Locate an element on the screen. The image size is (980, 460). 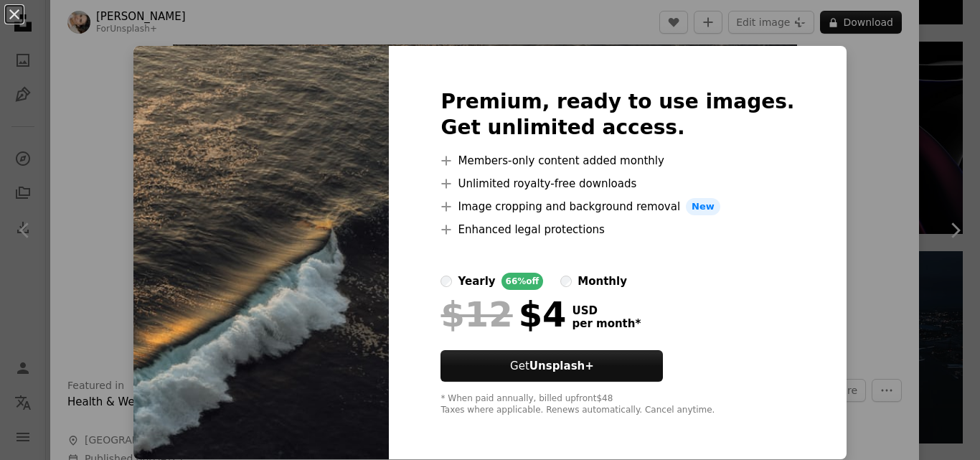
span: $12 is located at coordinates (476, 314).